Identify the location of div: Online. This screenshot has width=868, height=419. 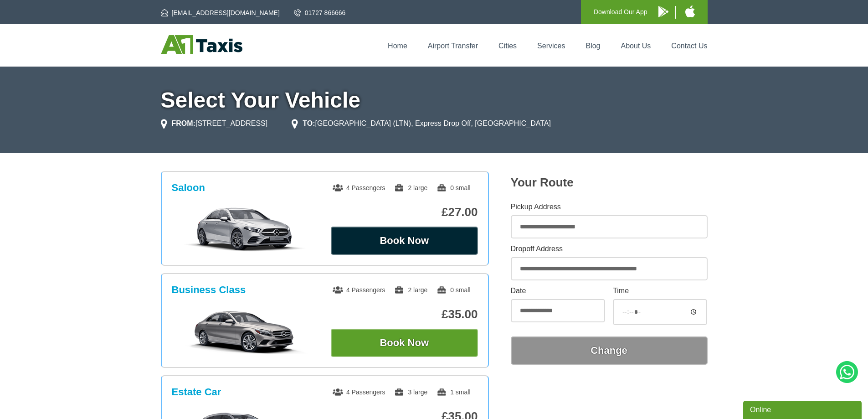
(59, 11).